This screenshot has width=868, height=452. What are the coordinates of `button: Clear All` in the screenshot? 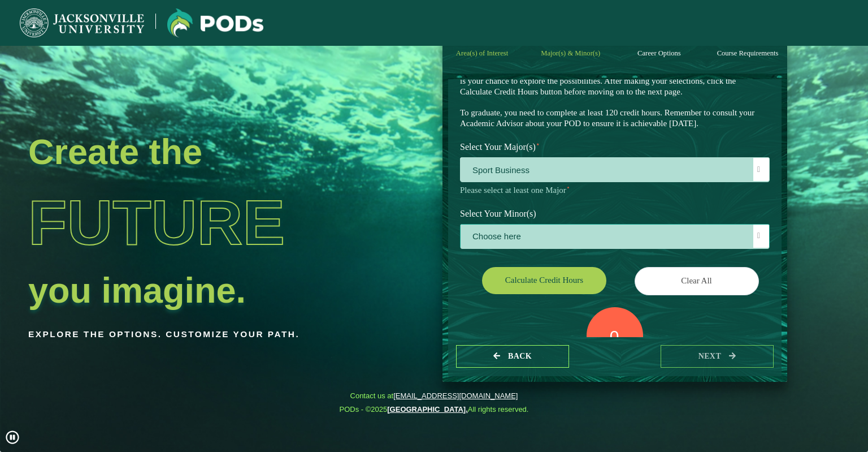 It's located at (697, 281).